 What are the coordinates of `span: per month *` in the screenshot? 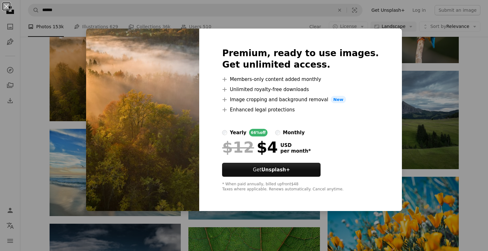 It's located at (295, 151).